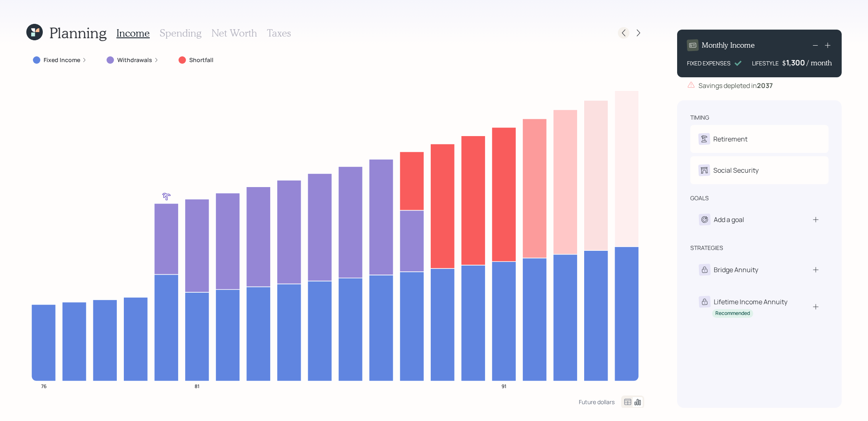  What do you see at coordinates (728, 45) in the screenshot?
I see `h4: Monthly Income` at bounding box center [728, 45].